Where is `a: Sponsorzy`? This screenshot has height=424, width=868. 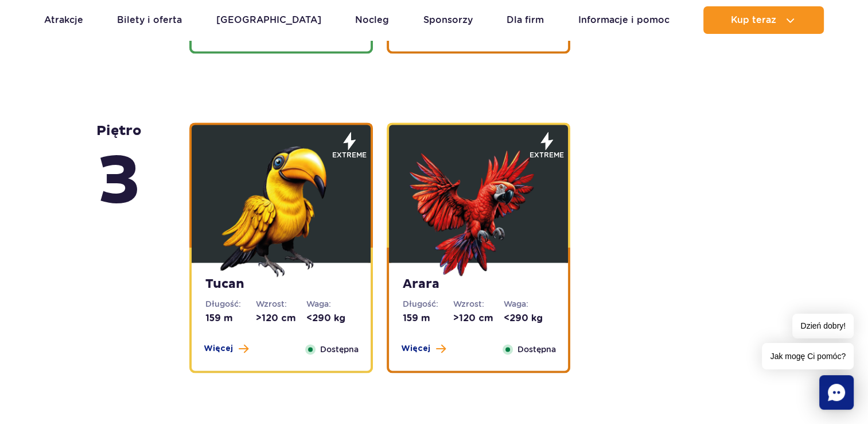 a: Sponsorzy is located at coordinates (448, 20).